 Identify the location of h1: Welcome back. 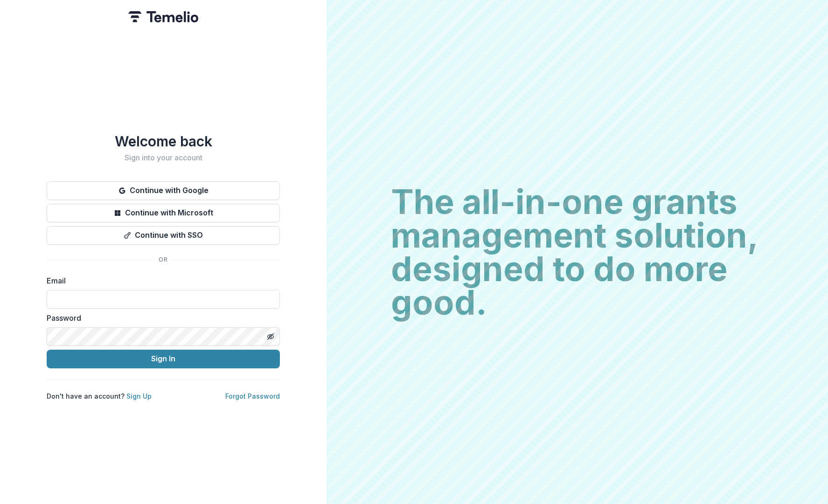
(163, 141).